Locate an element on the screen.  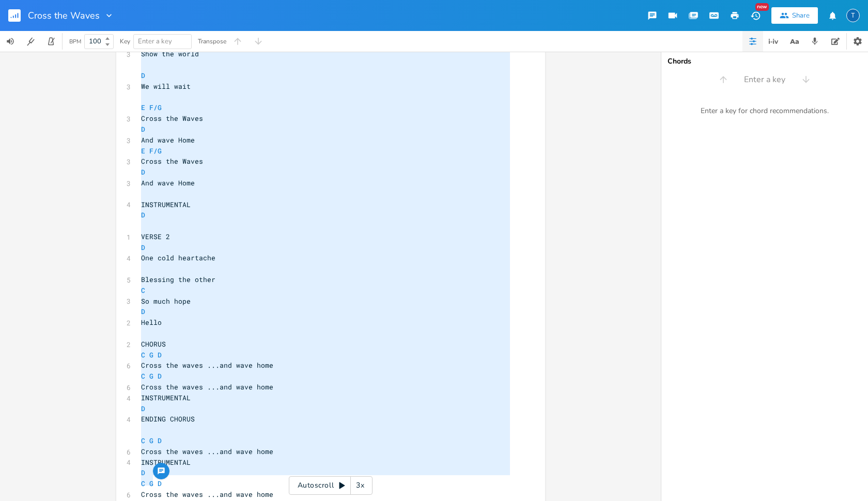
span: CHORUS is located at coordinates (154, 344).